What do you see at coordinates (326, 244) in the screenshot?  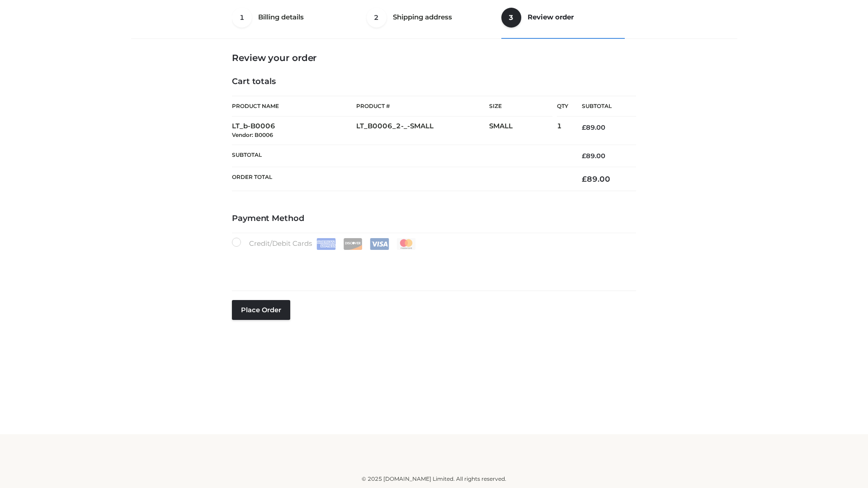 I see `img: Amex` at bounding box center [326, 244].